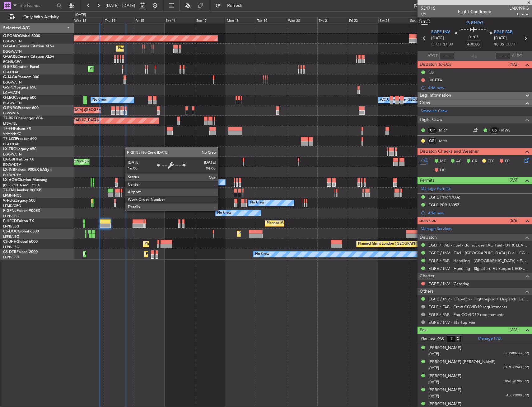 This screenshot has height=407, width=532. Describe the element at coordinates (12, 92) in the screenshot. I see `a: LGAV/ATH` at that location.